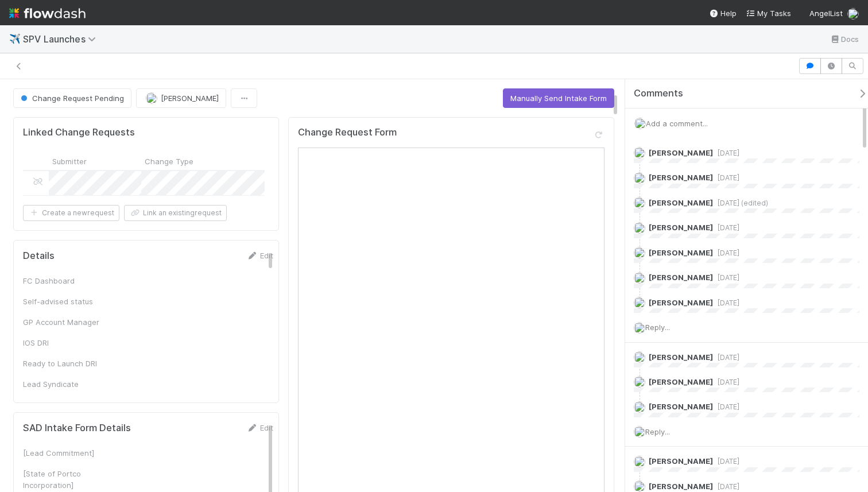 The height and width of the screenshot is (492, 868). What do you see at coordinates (640, 357) in the screenshot?
I see `img: avatar_04f2f553-352a-453f-b9fb-c6074dc60769.png` at bounding box center [640, 357].